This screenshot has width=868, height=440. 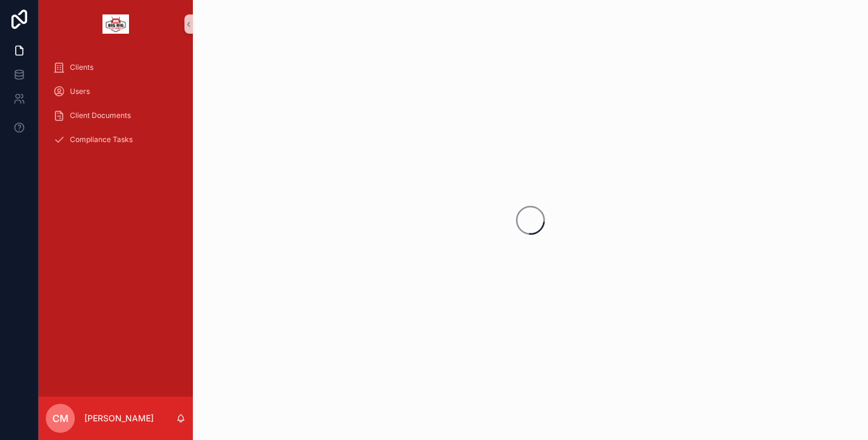 What do you see at coordinates (82, 67) in the screenshot?
I see `span: Clients` at bounding box center [82, 67].